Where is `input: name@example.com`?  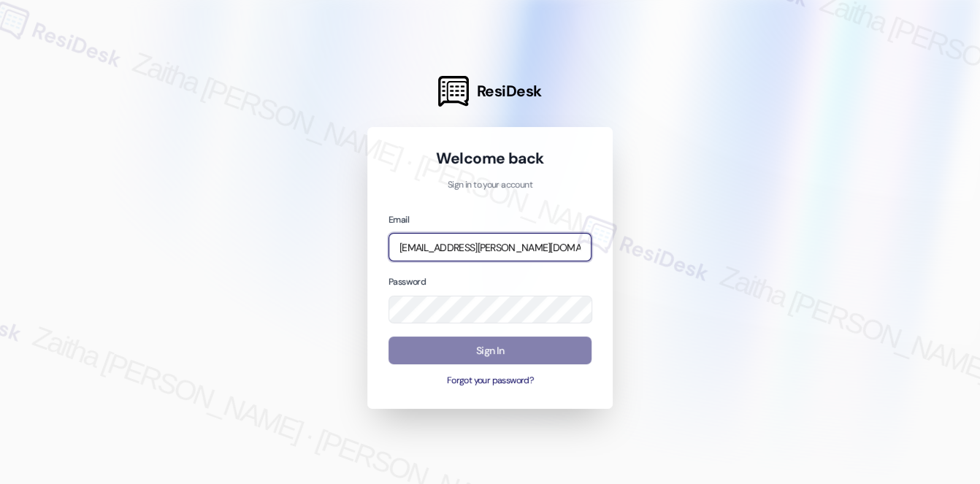 input: name@example.com is located at coordinates (490, 247).